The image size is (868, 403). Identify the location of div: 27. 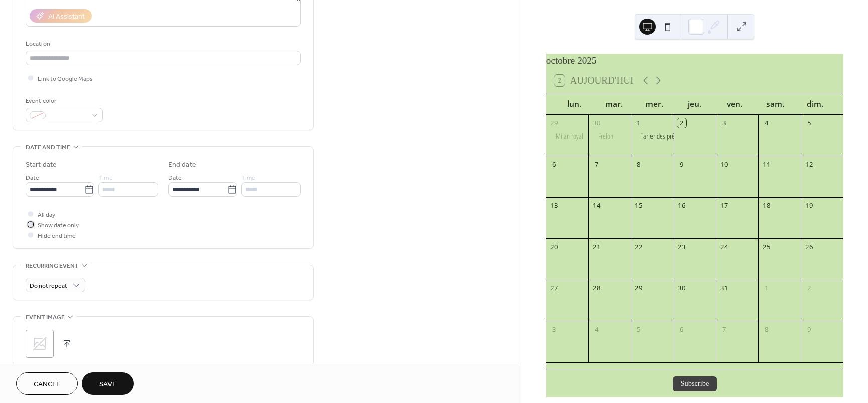
(554, 288).